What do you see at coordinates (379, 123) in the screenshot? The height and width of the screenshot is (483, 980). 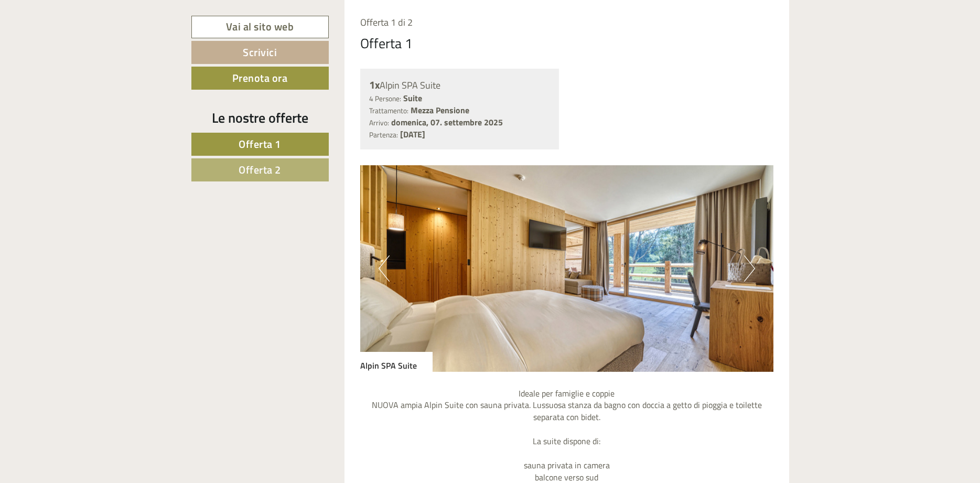 I see `small: Arrivo:` at bounding box center [379, 123].